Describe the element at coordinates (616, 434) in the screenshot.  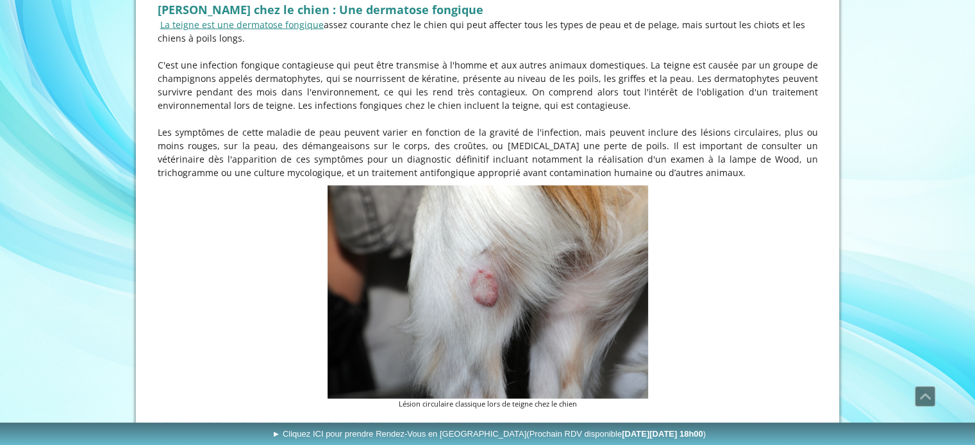
I see `span: (Prochain RDV disponible )` at that location.